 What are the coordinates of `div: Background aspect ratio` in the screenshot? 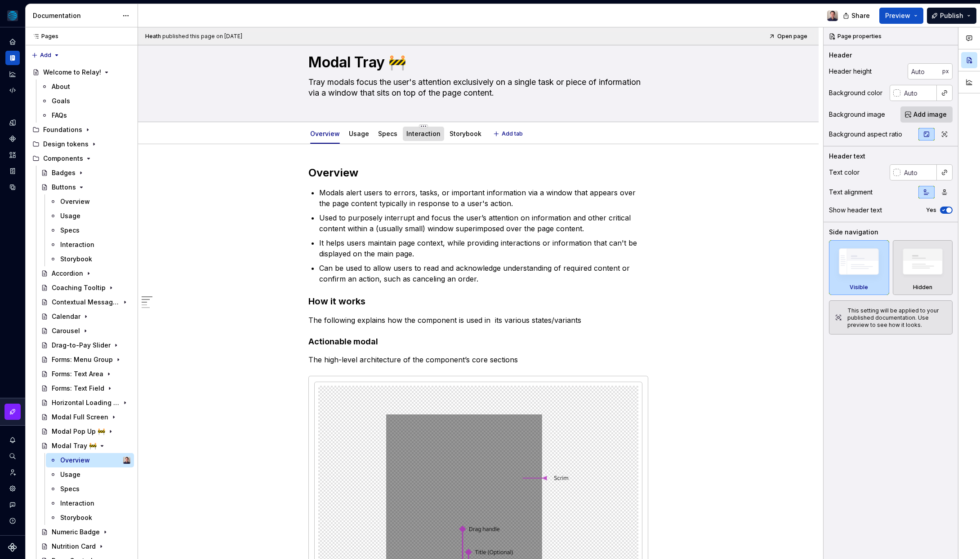 It's located at (866, 134).